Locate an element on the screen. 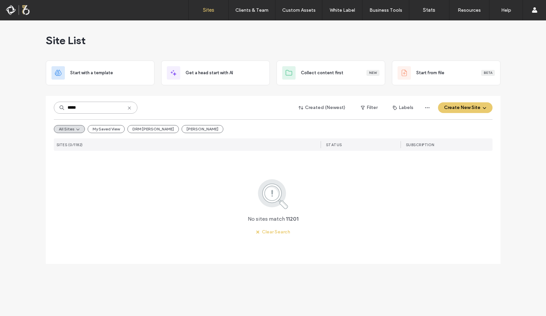  label: Help is located at coordinates (506, 10).